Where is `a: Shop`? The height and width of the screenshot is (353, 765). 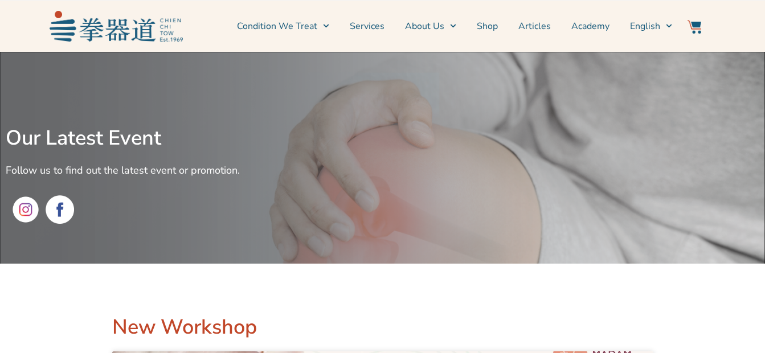
a: Shop is located at coordinates (487, 26).